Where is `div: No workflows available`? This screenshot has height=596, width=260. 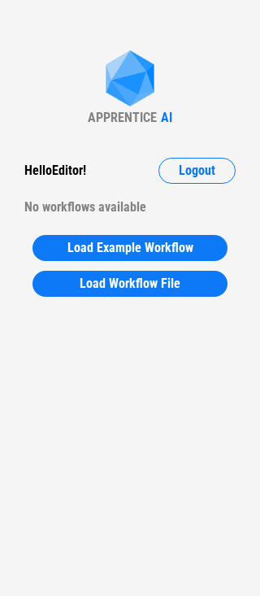
div: No workflows available is located at coordinates (130, 207).